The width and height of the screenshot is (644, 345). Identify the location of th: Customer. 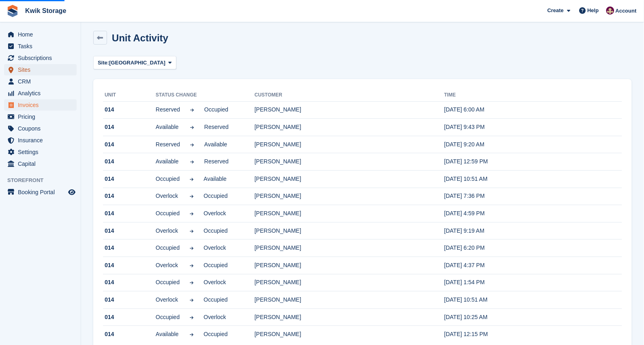
(349, 96).